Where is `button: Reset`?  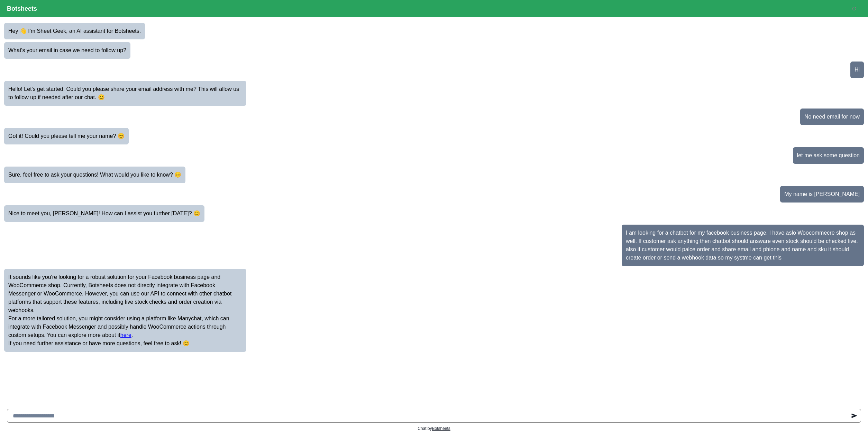 button: Reset is located at coordinates (854, 9).